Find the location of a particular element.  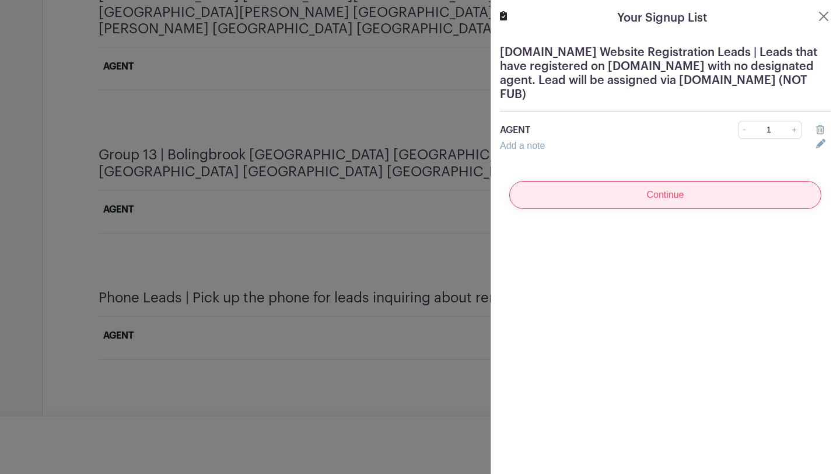

button: Close is located at coordinates (824, 16).